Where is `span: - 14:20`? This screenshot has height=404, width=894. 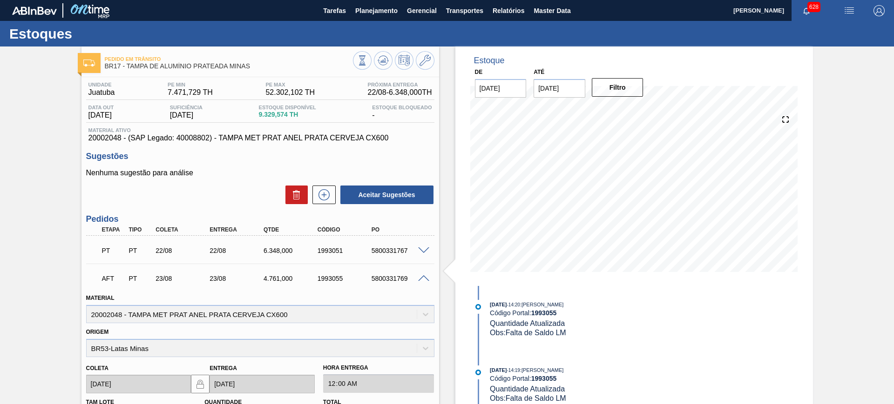
span: - 14:20 is located at coordinates (513, 305).